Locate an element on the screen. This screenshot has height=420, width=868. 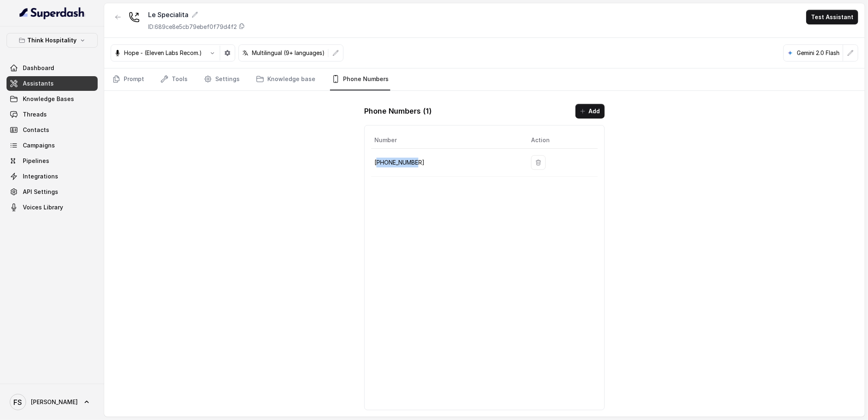
p: Hope - (Eleven Labs Recom.) is located at coordinates (163, 53).